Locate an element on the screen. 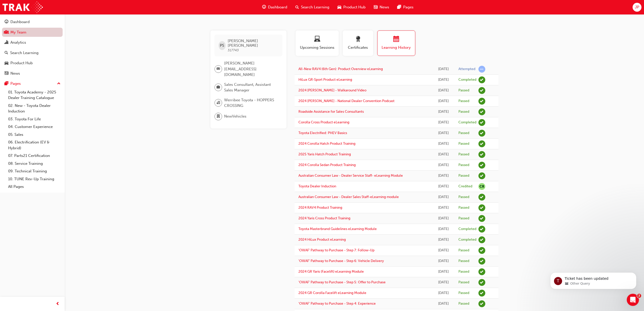  a: 2024 HiLux Product eLearning is located at coordinates (322, 239).